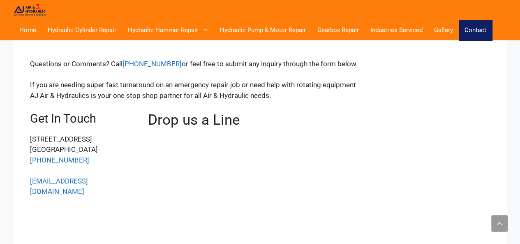 The height and width of the screenshot is (244, 520). Describe the element at coordinates (263, 30) in the screenshot. I see `a: Hydraulic Pump & Motor Repair` at that location.